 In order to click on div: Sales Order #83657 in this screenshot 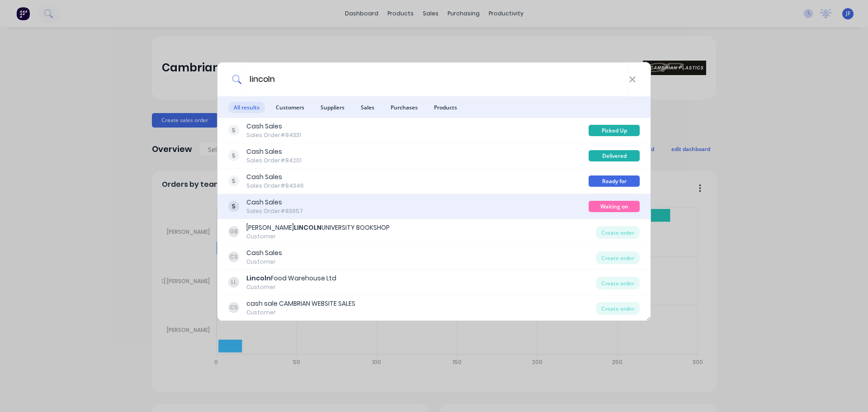, I will do `click(275, 211)`.